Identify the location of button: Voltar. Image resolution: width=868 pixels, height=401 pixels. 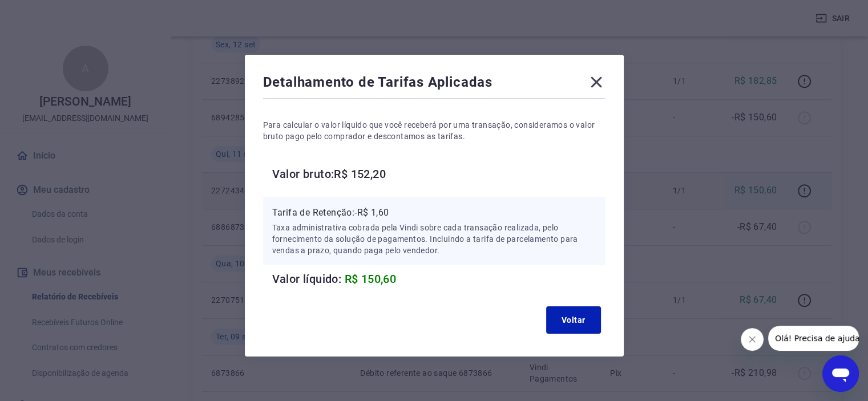
(574, 320).